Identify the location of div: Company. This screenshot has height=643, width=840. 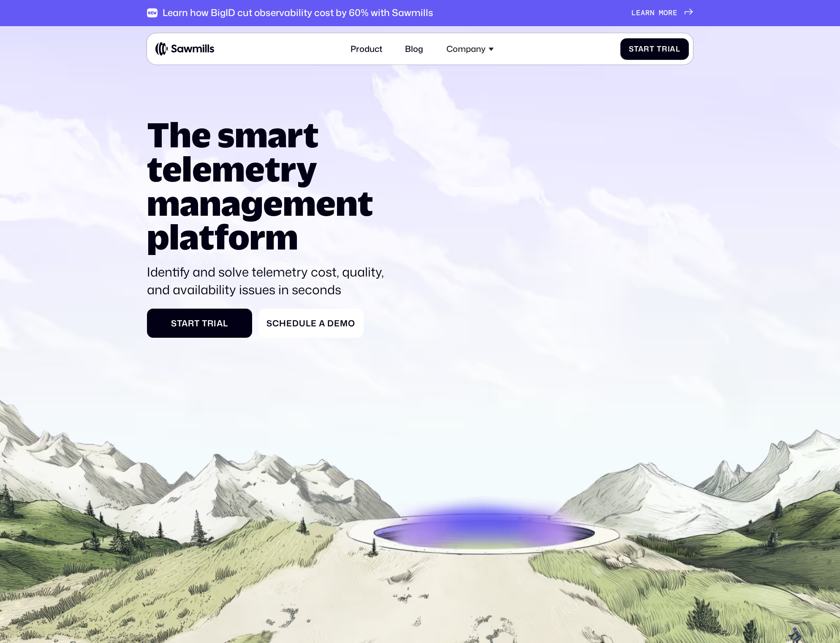
(466, 49).